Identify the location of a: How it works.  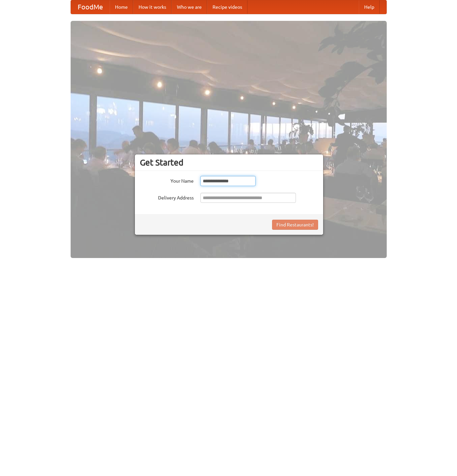
(152, 7).